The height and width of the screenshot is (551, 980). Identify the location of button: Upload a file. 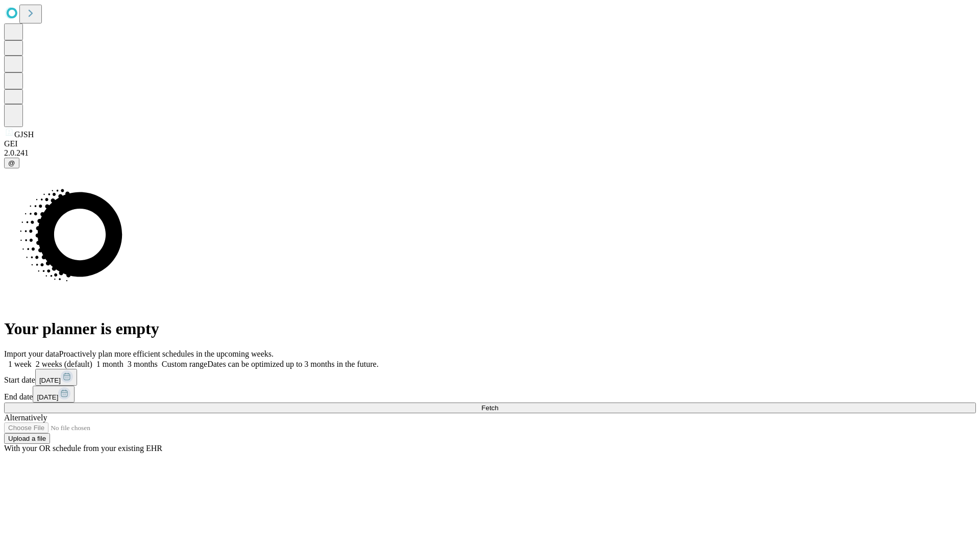
(27, 438).